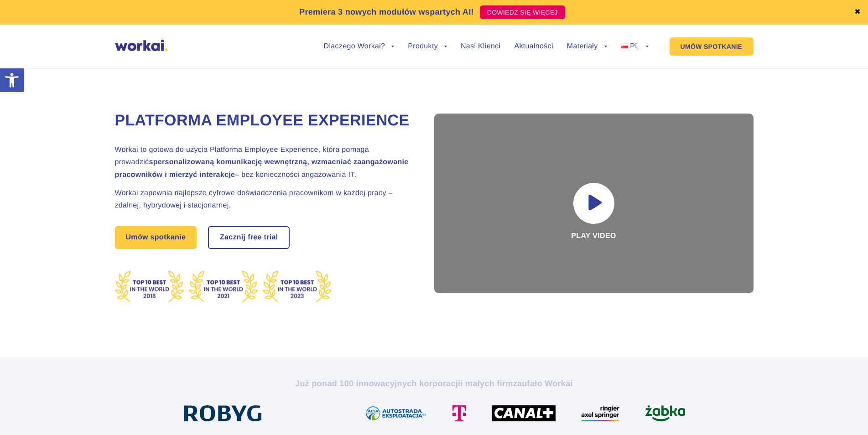 This screenshot has height=435, width=868. I want to click on a: DOWIEDZ SIĘ WIĘCEJ, so click(522, 12).